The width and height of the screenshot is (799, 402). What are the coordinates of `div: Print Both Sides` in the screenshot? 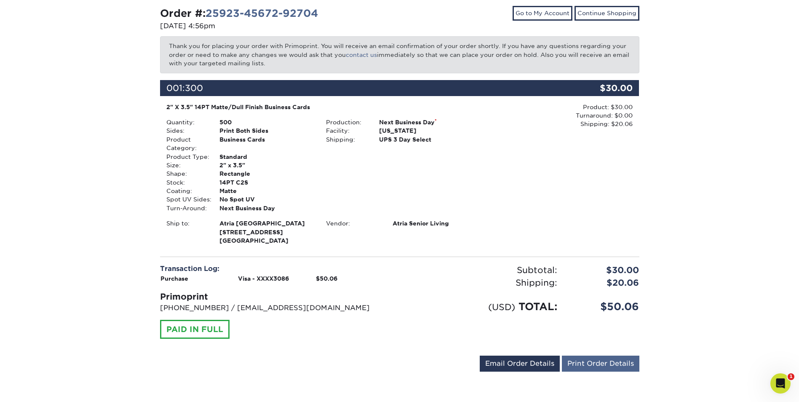 It's located at (266, 131).